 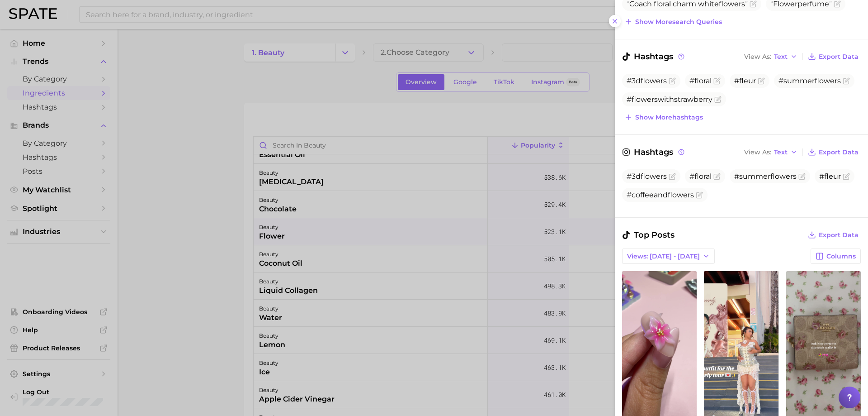 What do you see at coordinates (660, 195) in the screenshot?
I see `span: #coffeeandflowers` at bounding box center [660, 195].